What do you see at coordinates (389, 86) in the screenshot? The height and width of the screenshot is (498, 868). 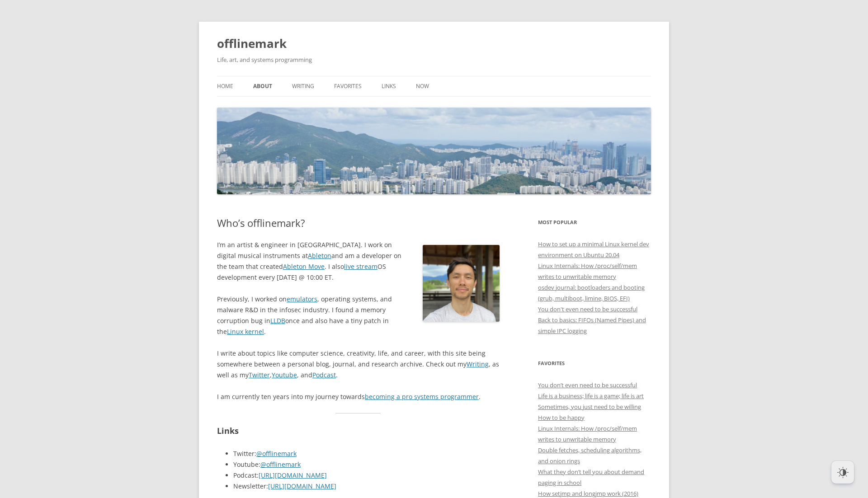 I see `a: Links` at bounding box center [389, 86].